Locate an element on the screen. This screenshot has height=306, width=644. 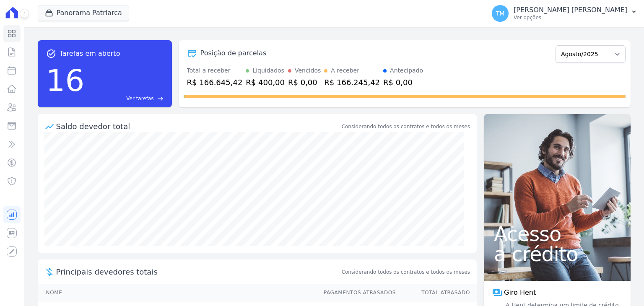
div: Vencidos is located at coordinates (308, 70).